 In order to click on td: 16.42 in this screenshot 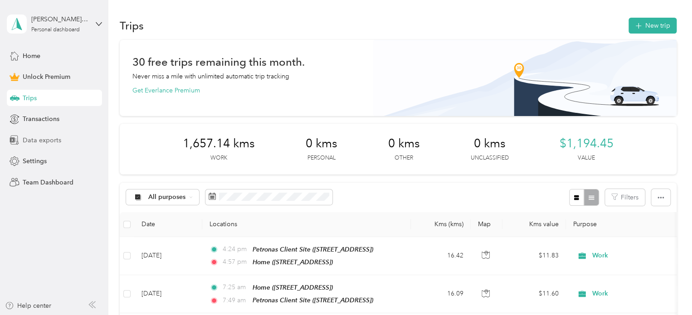, I will do `click(441, 256)`.